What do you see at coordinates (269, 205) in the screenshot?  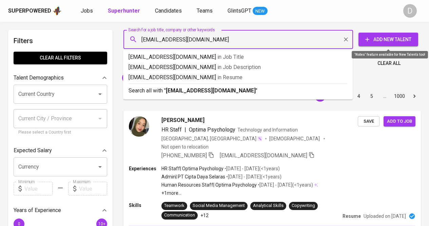 I see `div: Analytical Skills` at bounding box center [269, 205].